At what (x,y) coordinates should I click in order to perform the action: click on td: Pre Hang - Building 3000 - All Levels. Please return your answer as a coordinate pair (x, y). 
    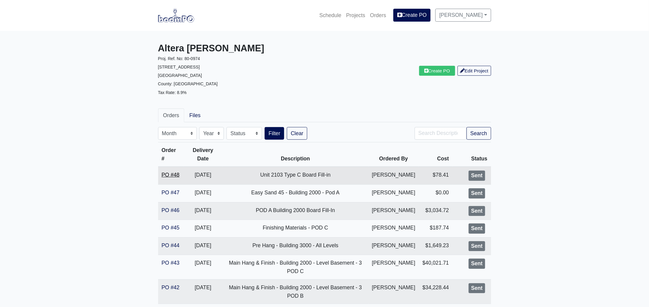
    Looking at the image, I should click on (296, 246).